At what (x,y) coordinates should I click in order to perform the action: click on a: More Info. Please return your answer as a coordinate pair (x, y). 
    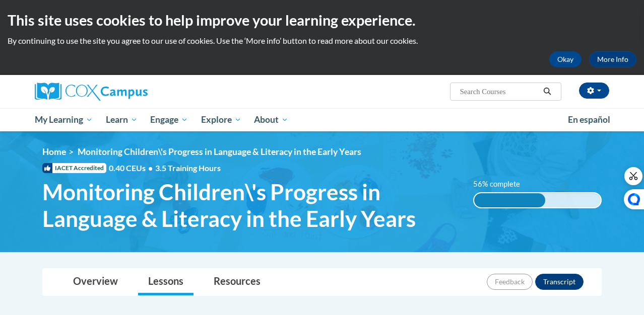
    Looking at the image, I should click on (613, 59).